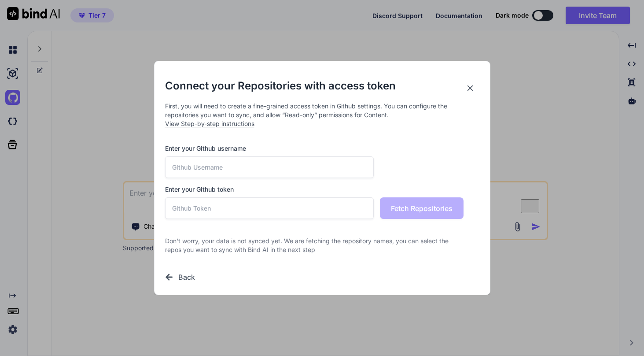  I want to click on h3: Back, so click(187, 277).